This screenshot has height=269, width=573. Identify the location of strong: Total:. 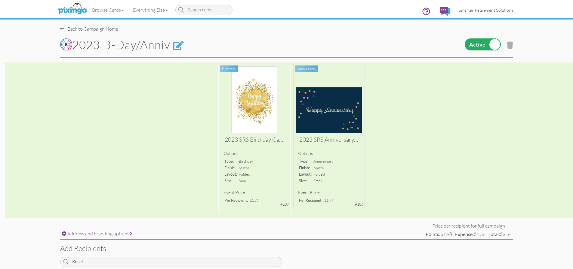
(494, 234).